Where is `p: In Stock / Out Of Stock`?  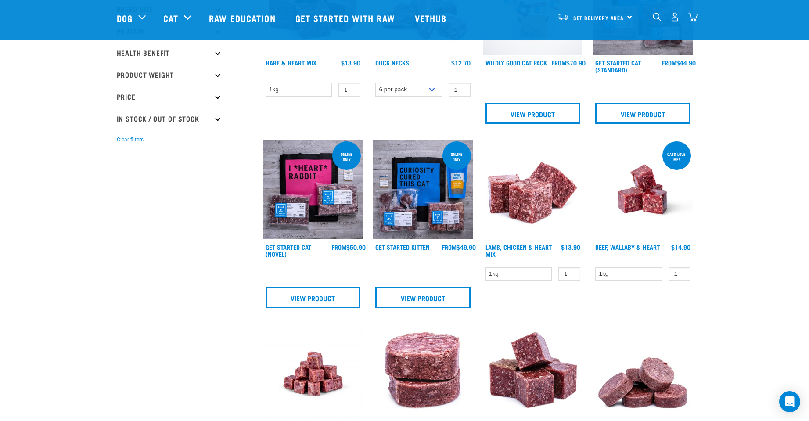 p: In Stock / Out Of Stock is located at coordinates (169, 119).